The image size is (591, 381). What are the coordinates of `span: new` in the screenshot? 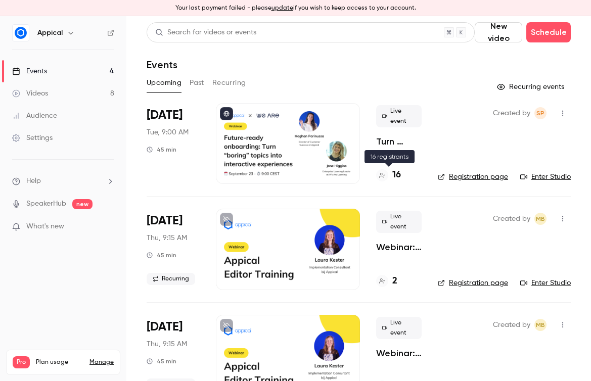 It's located at (82, 204).